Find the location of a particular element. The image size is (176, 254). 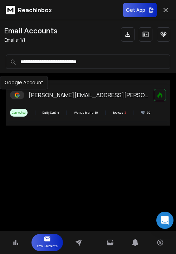

p: Daily Sent is located at coordinates (49, 112).